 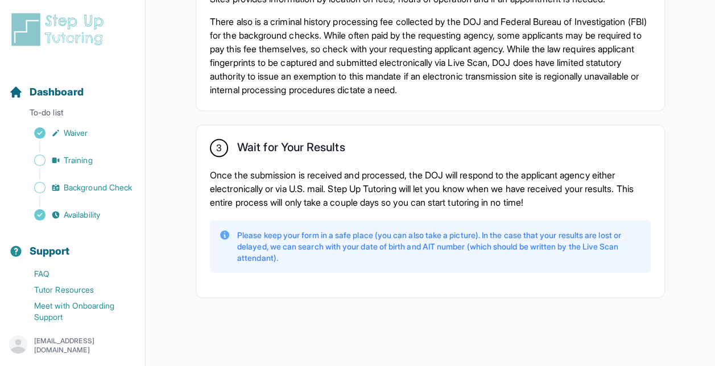 I want to click on a: Dashboard, so click(x=46, y=92).